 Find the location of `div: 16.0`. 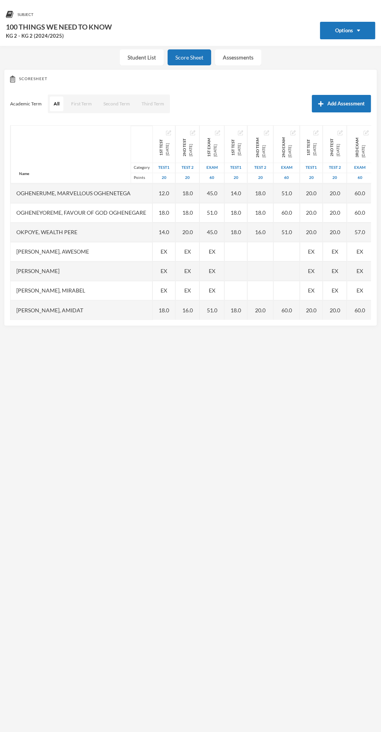

div: 16.0 is located at coordinates (260, 232).